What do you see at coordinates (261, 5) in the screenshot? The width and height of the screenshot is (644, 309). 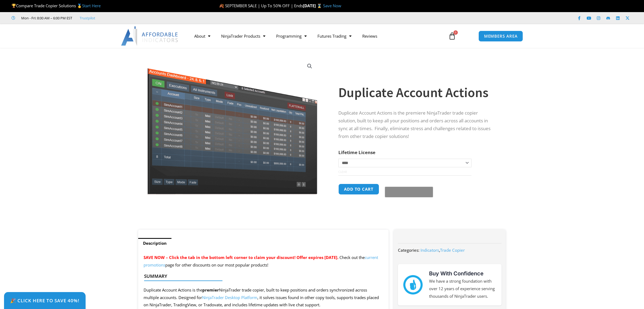 I see `span: 🍂 SEPTEMBER SALE | Up To 50% OFF | Ends` at bounding box center [261, 5].